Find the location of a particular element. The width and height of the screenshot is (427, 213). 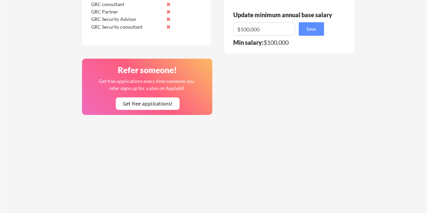

div: Get free applications every time someone you refer signs up for a plan on ApplyAll is located at coordinates (146, 85).